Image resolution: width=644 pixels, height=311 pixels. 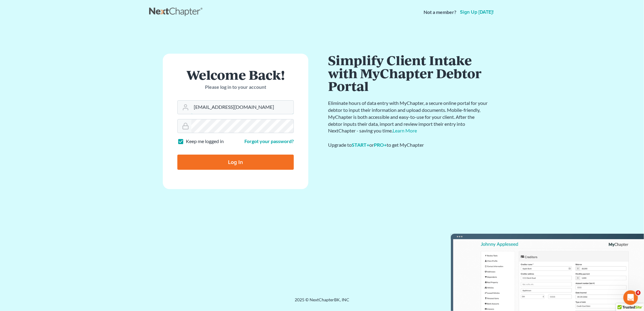 I want to click on h1: Simplify Client Intake with MyChapter Debtor Portal, so click(x=409, y=73).